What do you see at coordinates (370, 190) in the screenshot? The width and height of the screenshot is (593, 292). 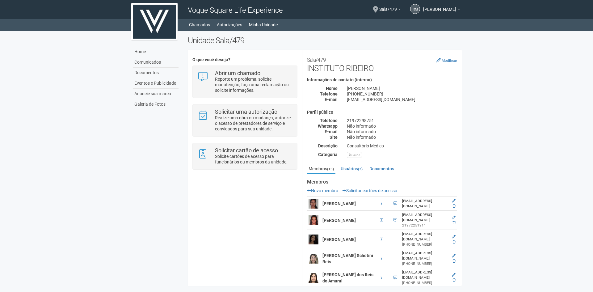 I see `a: Solicitar cartões de acesso` at bounding box center [370, 190].